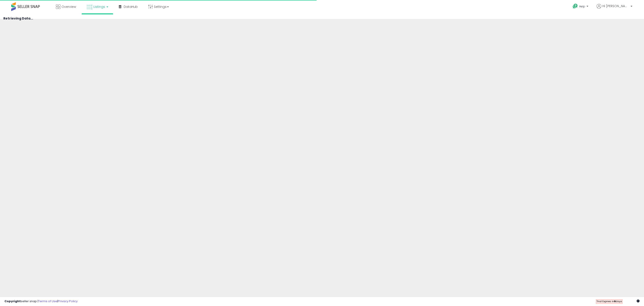 The width and height of the screenshot is (644, 306). I want to click on span: Overview, so click(68, 7).